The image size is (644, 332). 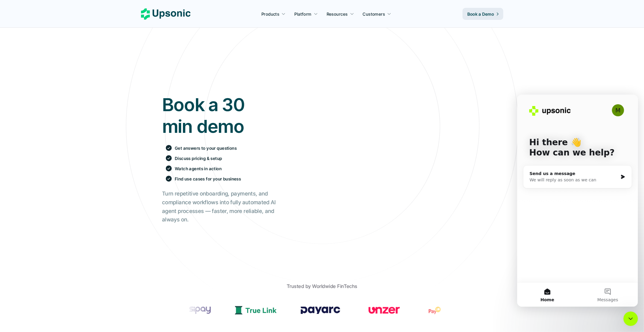 I want to click on p: How can we help?, so click(x=61, y=58).